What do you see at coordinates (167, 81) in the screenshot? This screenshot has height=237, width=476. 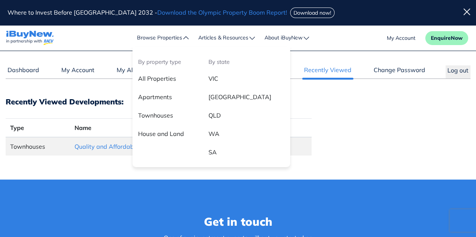 I see `a: All Properties` at bounding box center [167, 81].